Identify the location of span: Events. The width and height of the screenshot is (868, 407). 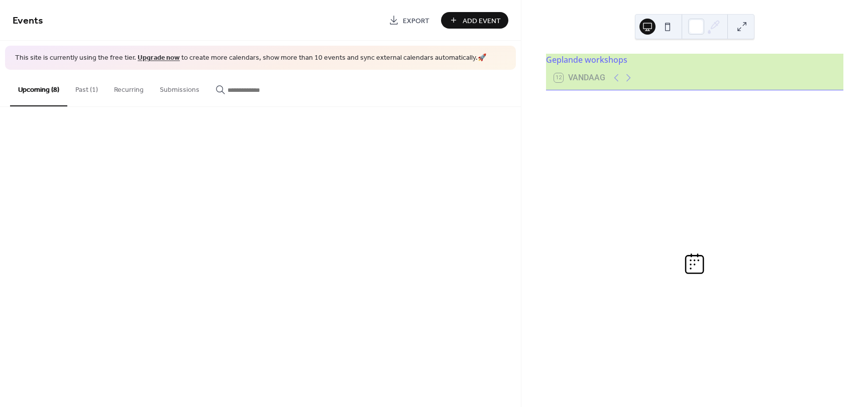
(27, 21).